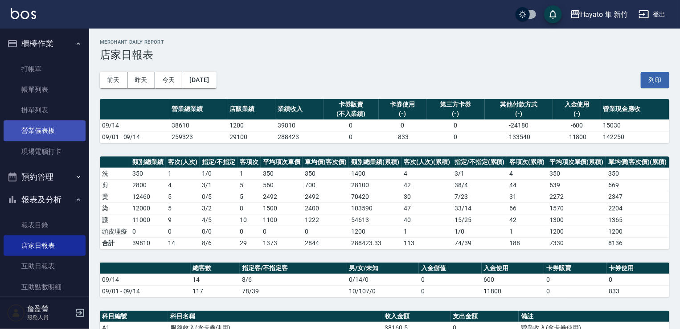 This screenshot has width=680, height=329. What do you see at coordinates (383, 268) in the screenshot?
I see `th: 男/女/未知` at bounding box center [383, 268].